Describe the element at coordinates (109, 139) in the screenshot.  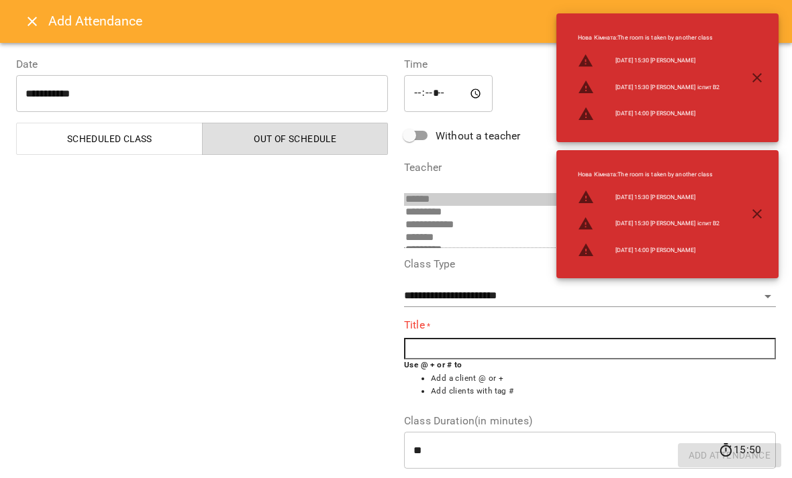
I see `button: Scheduled class` at that location.